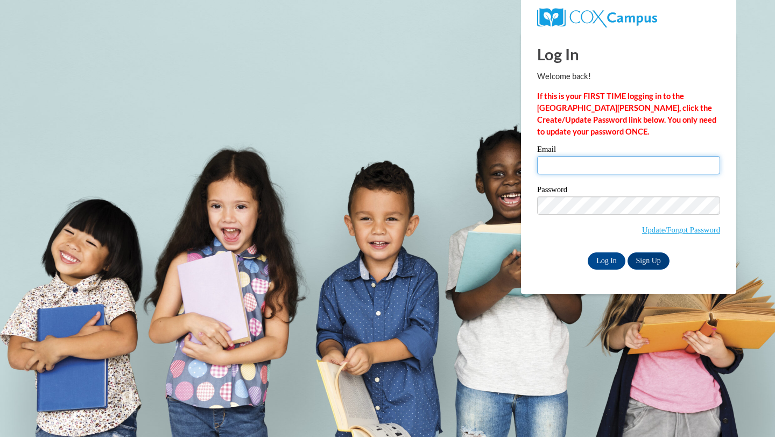 The height and width of the screenshot is (437, 775). Describe the element at coordinates (649, 261) in the screenshot. I see `a: Sign Up` at that location.